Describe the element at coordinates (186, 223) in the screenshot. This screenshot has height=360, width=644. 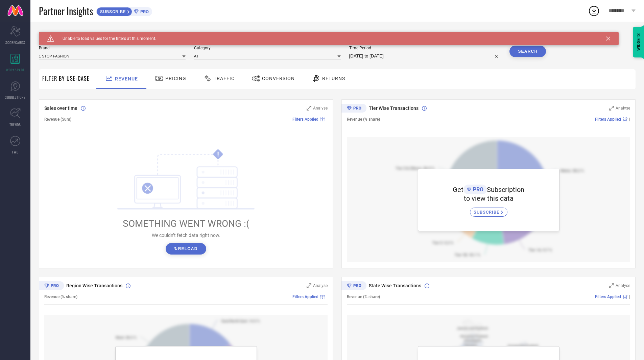
I see `span: SOMETHING WENT WRONG :(` at that location.